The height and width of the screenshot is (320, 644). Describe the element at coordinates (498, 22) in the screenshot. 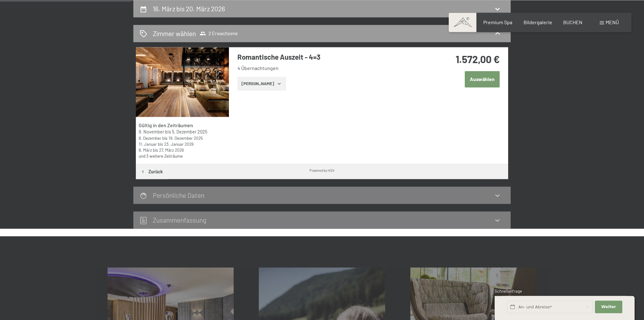

I see `span: Premium Spa` at that location.